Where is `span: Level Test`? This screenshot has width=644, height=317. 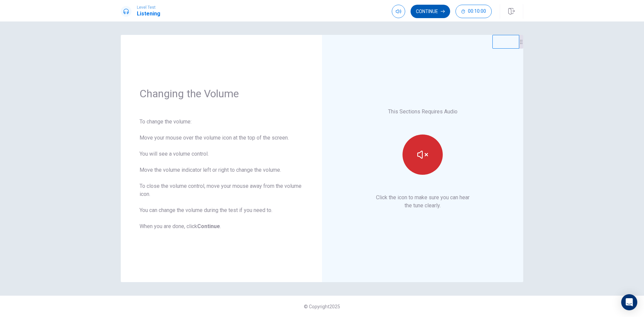 span: Level Test is located at coordinates (149, 7).